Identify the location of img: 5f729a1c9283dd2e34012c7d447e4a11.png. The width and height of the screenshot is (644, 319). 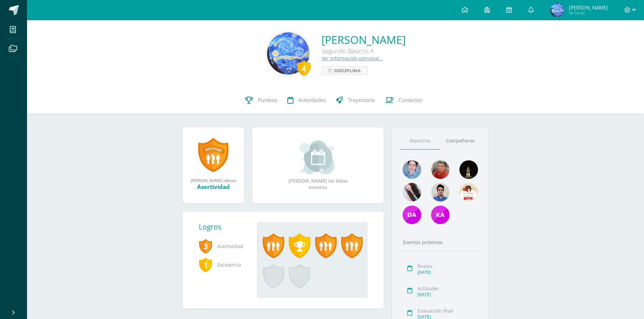
(468, 170).